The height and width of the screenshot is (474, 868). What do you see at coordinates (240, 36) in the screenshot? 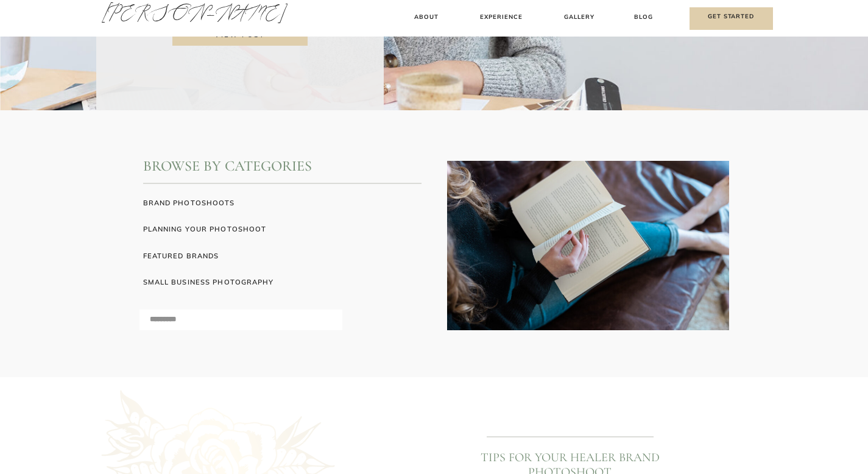
I see `h3: view post` at bounding box center [240, 36].